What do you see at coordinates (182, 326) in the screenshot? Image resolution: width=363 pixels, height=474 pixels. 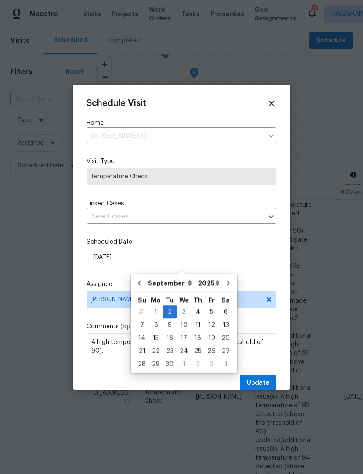 I see `label: Comments` at bounding box center [182, 326].